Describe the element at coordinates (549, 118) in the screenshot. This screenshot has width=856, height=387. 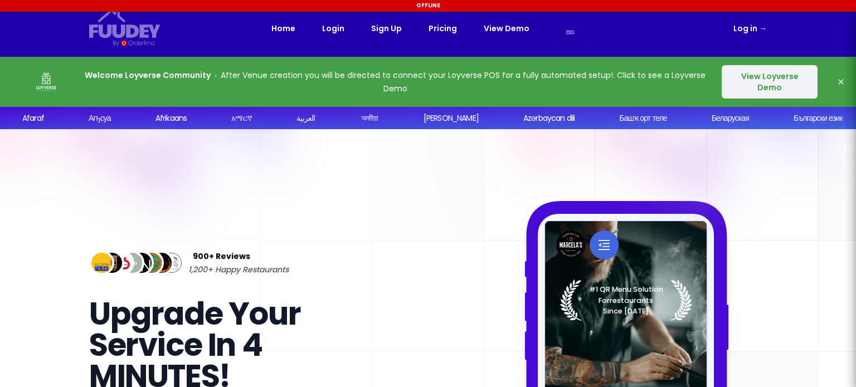
I see `div: Azərbaycan dili` at that location.